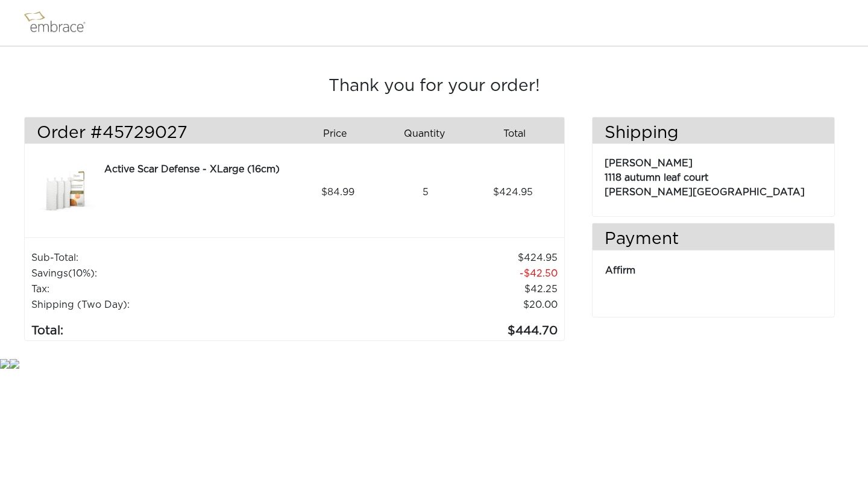  Describe the element at coordinates (67, 193) in the screenshot. I see `img: a09f5d18-8da6-11e7-9c79-02e45ca4b85b.jpeg` at that location.